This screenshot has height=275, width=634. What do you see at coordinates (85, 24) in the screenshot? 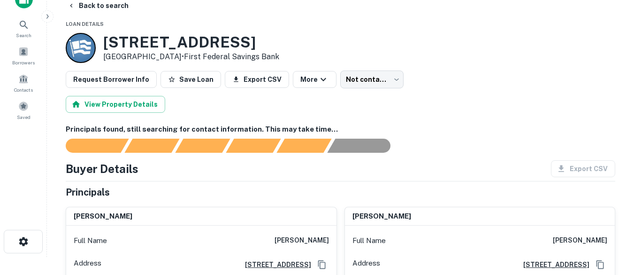
I see `span: Loan Details` at bounding box center [85, 24].